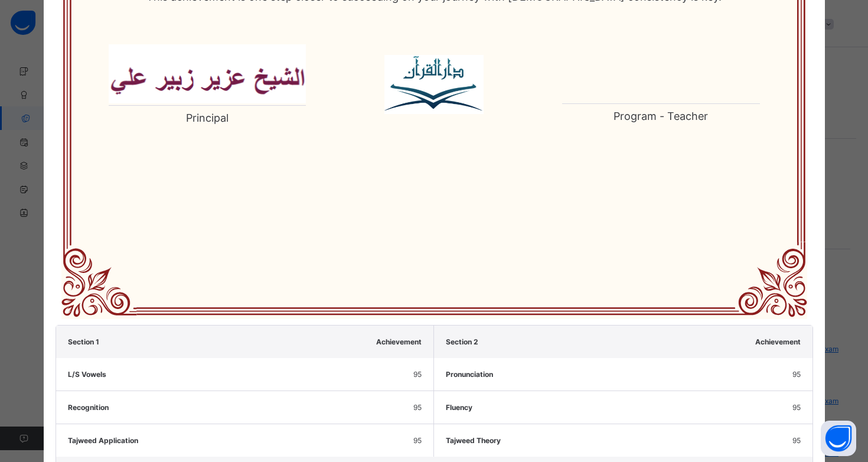 The height and width of the screenshot is (462, 868). I want to click on button: Open asap, so click(839, 439).